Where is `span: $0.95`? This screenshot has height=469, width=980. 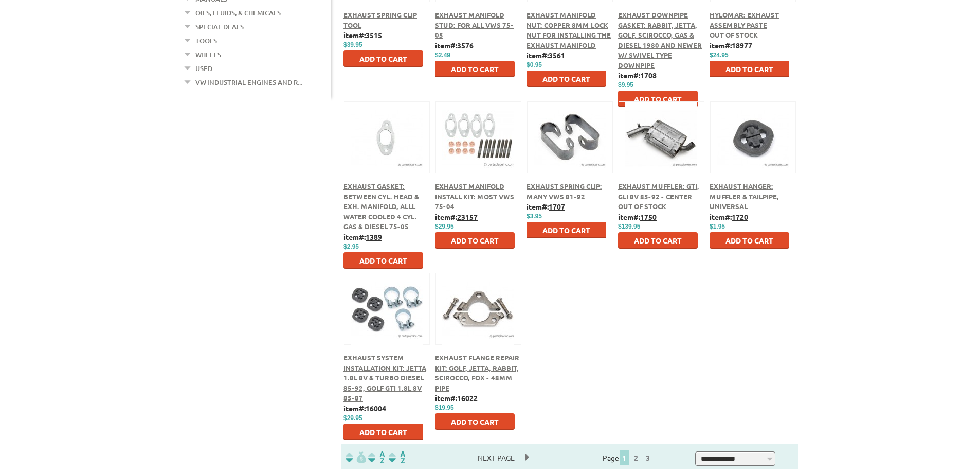 span: $0.95 is located at coordinates (534, 65).